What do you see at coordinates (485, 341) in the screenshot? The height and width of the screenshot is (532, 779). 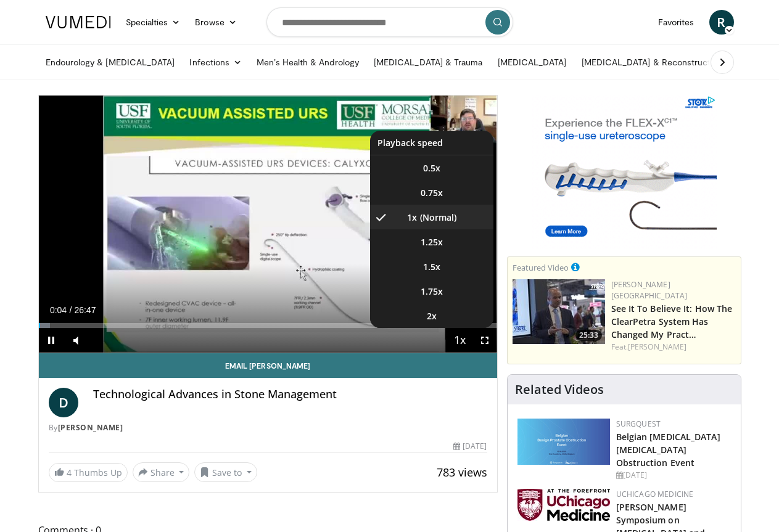 I see `button: Fullscreen` at bounding box center [485, 341].